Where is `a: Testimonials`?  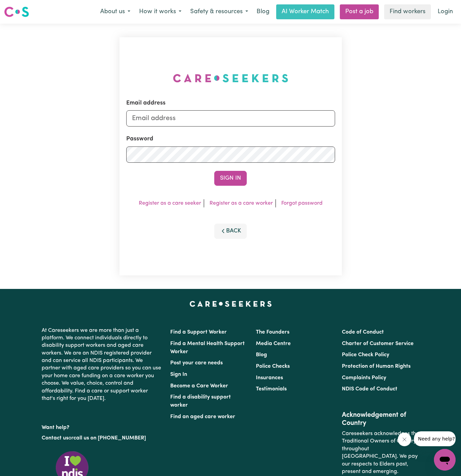 a: Testimonials is located at coordinates (271, 389).